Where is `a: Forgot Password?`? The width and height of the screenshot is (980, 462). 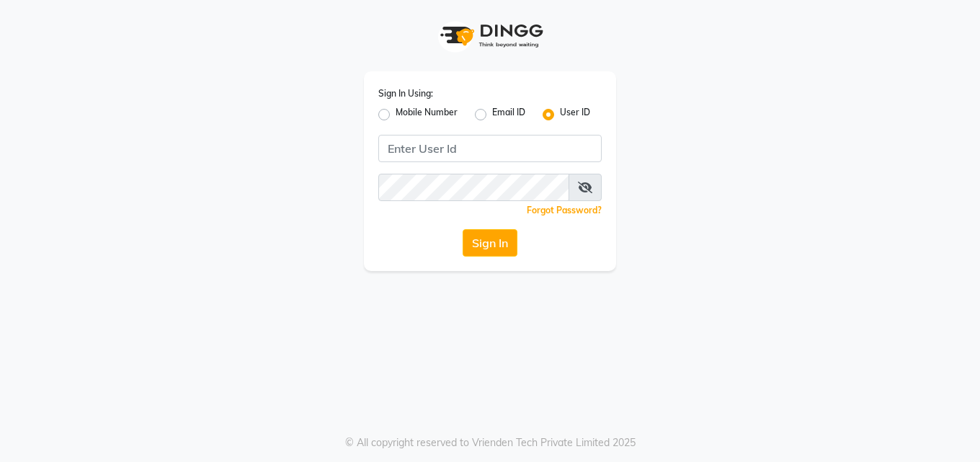 a: Forgot Password? is located at coordinates (565, 210).